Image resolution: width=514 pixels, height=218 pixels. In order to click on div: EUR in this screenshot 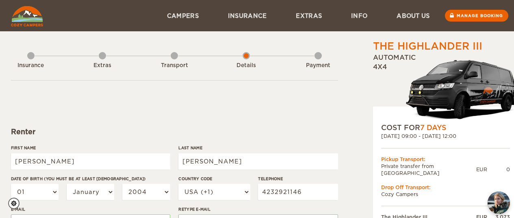, I will do `click(482, 169)`.